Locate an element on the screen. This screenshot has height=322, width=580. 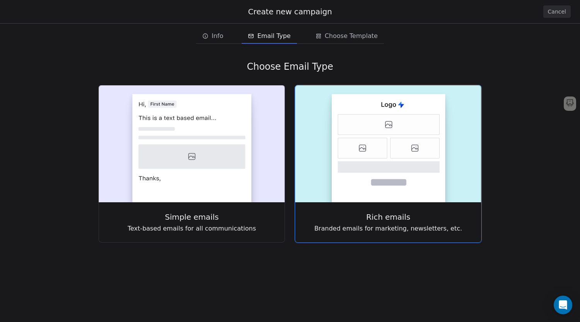
div: Choose Email Type is located at coordinates (290, 67).